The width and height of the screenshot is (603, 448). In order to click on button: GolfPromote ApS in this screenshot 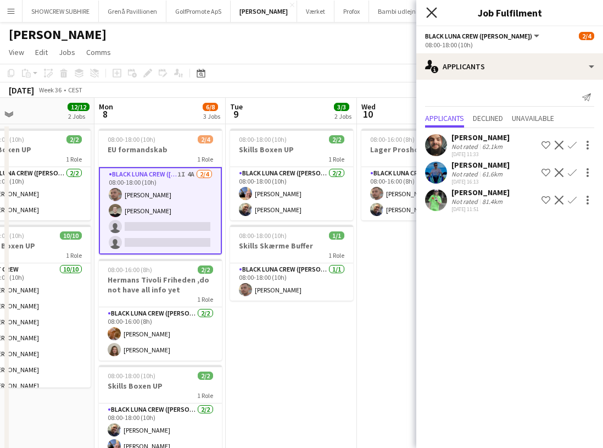, I will do `click(198, 11)`.